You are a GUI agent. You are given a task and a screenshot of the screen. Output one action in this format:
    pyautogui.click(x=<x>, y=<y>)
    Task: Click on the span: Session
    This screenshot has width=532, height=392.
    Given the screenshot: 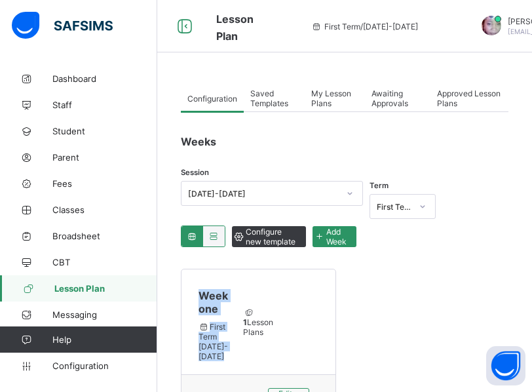 What is the action you would take?
    pyautogui.click(x=195, y=172)
    